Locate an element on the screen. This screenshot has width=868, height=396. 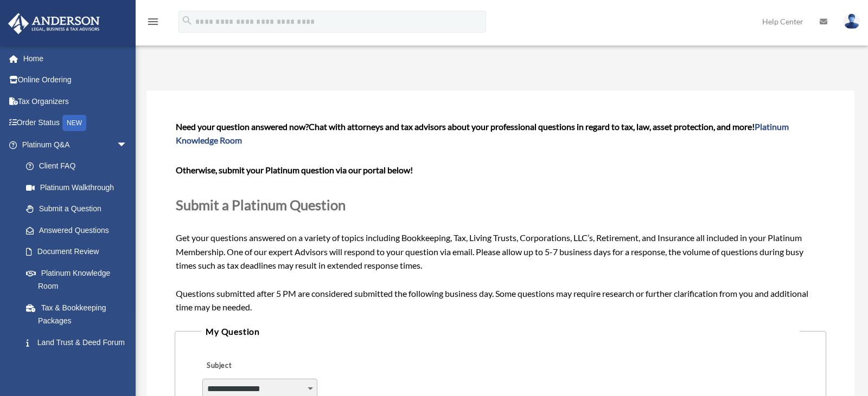
a: Portal Feedback is located at coordinates (79, 364).